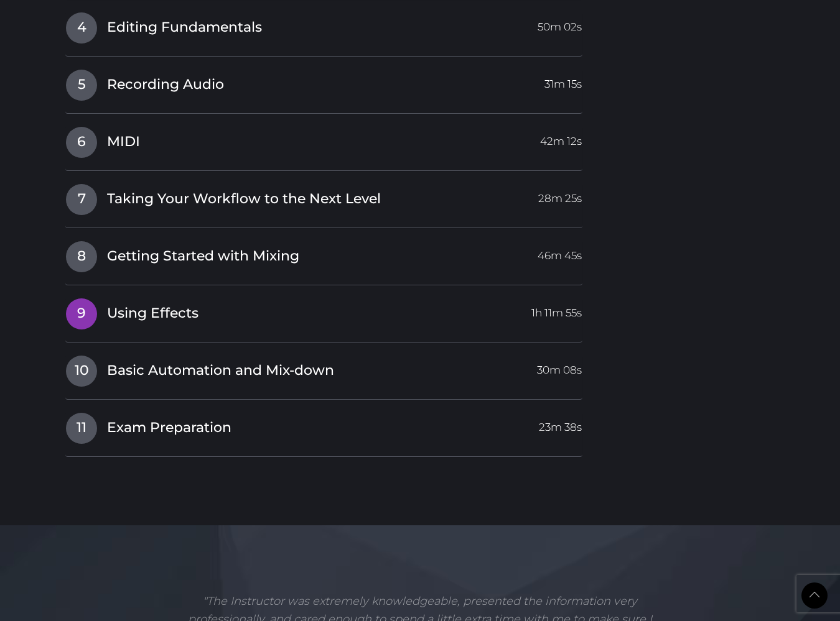 This screenshot has height=621, width=840. What do you see at coordinates (324, 311) in the screenshot?
I see `a: 9Using Effects1h 11m 55s` at bounding box center [324, 311].